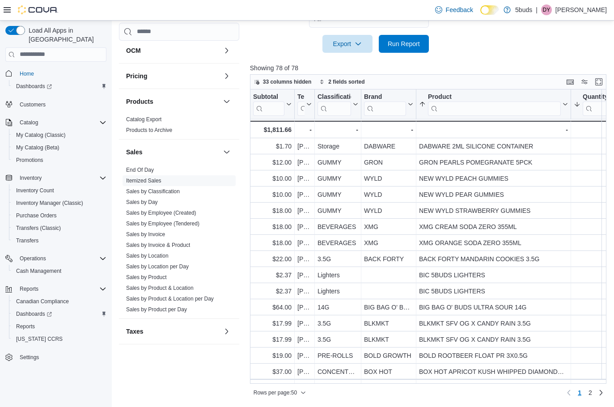 The image size is (614, 407). Describe the element at coordinates (29, 123) in the screenshot. I see `button: Catalog` at that location.